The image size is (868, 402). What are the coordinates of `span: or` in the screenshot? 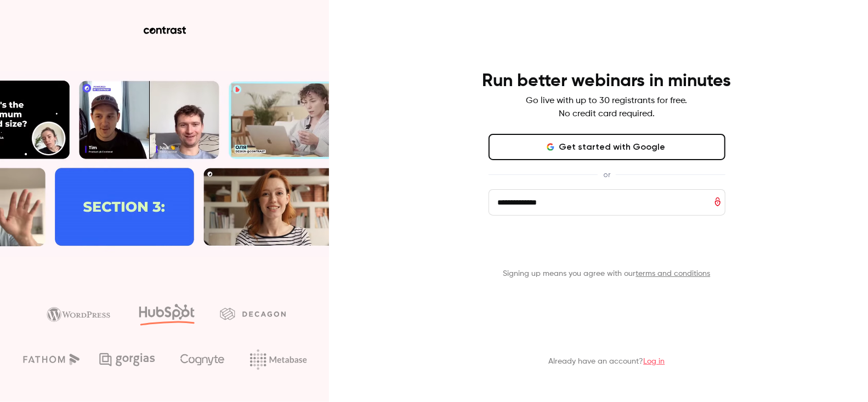 It's located at (607, 174).